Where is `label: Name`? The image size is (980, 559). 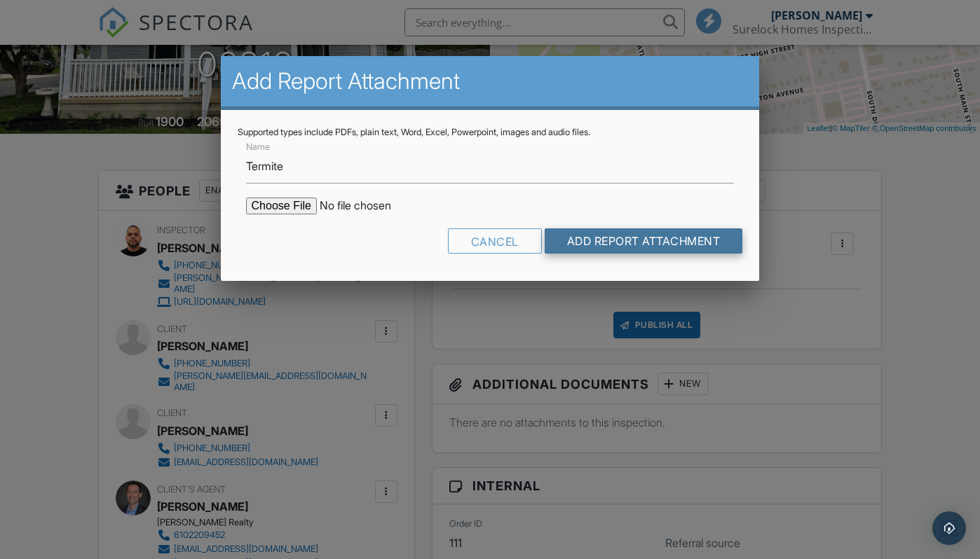 label: Name is located at coordinates (258, 147).